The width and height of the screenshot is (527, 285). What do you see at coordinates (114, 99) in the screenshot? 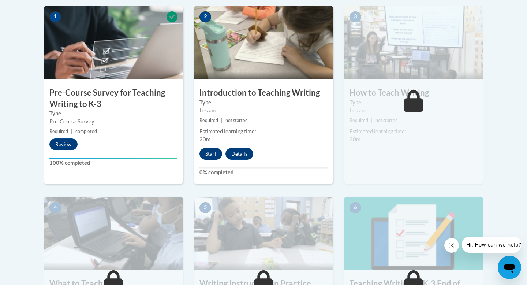
I see `h3: Pre-Course Survey for Teaching Writing to K-3` at bounding box center [114, 99].